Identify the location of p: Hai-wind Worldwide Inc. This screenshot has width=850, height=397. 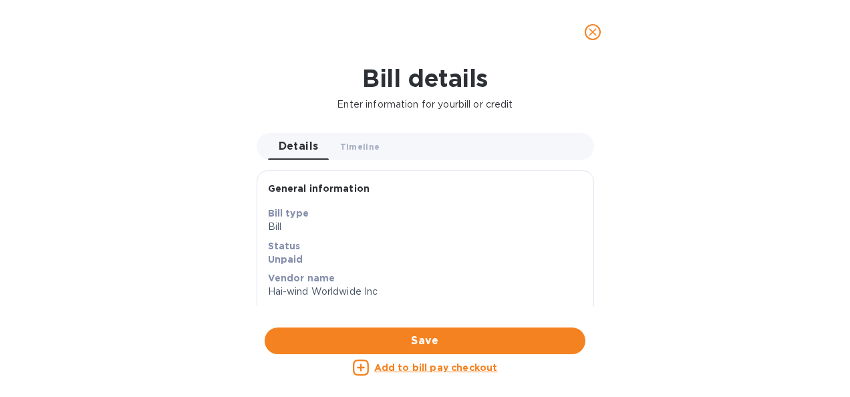
(425, 291).